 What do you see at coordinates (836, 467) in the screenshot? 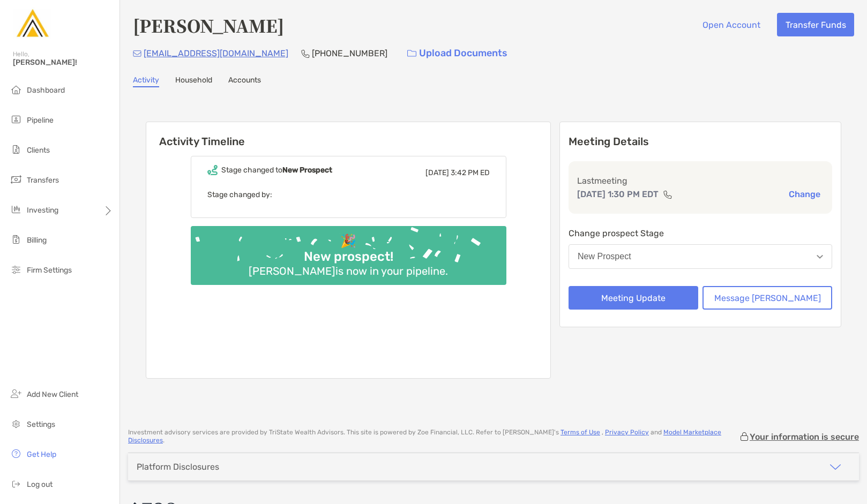
I see `img: icon arrow` at bounding box center [836, 467].